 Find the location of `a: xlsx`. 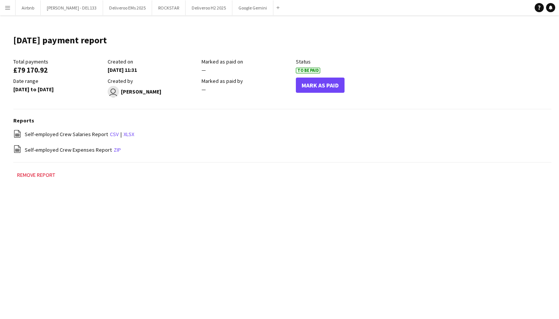

a: xlsx is located at coordinates (129, 134).